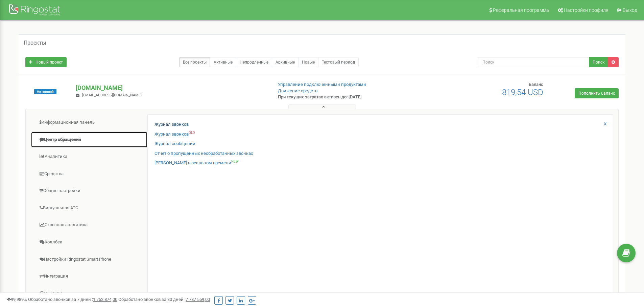 Image resolution: width=644 pixels, height=308 pixels. Describe the element at coordinates (17, 299) in the screenshot. I see `span: 99,989%` at that location.